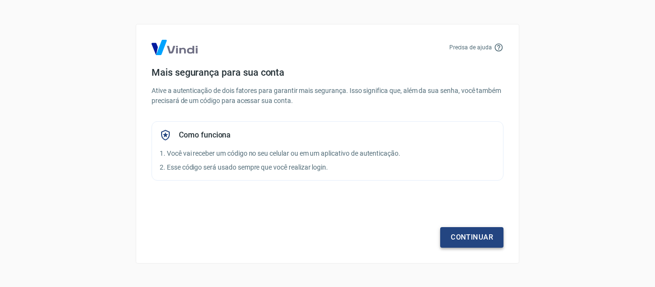  I want to click on p: Ative a autenticação de dois fatores para garantir mais segurança. Isso significa que, além da su..., so click(327, 96).